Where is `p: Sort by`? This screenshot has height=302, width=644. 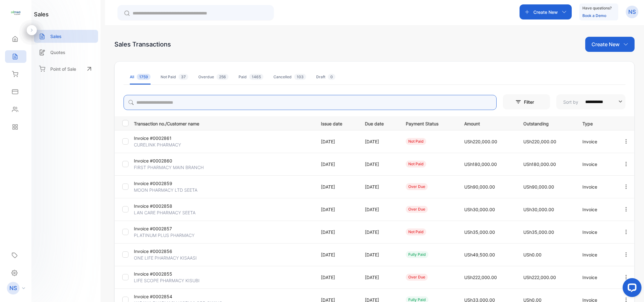 p: Sort by is located at coordinates (571, 102).